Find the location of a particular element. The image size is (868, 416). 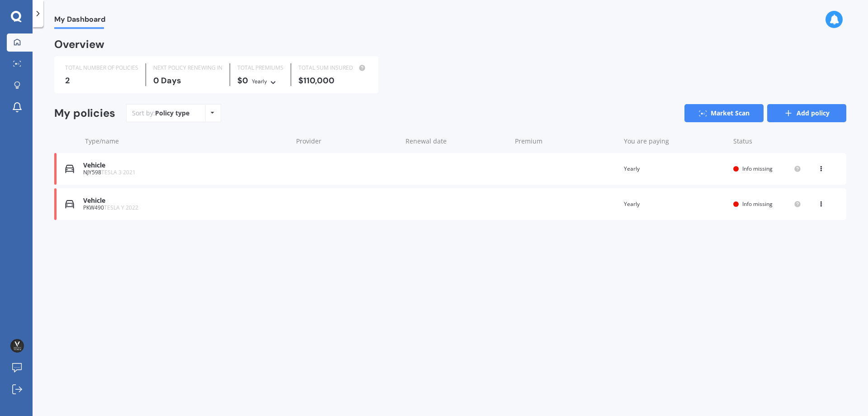

span: TESLA Y 2022 is located at coordinates (121, 207).